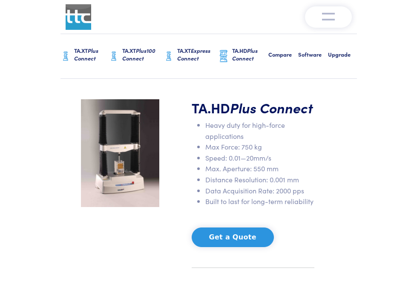 The image size is (417, 285). What do you see at coordinates (253, 108) in the screenshot?
I see `h1: TA.HD` at bounding box center [253, 108].